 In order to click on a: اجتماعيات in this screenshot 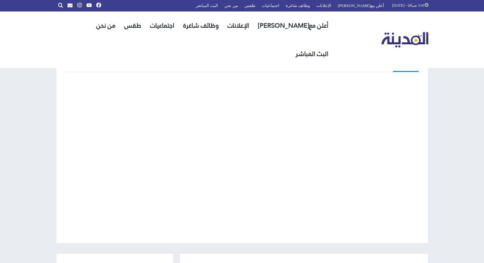, I will do `click(162, 25)`.